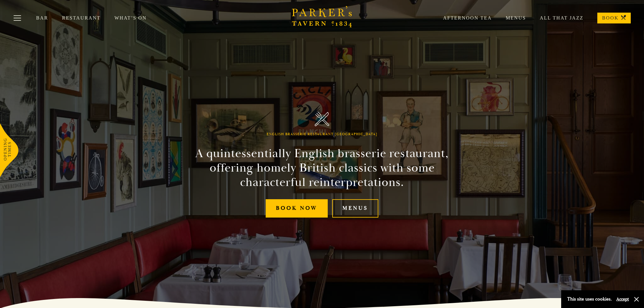  What do you see at coordinates (623, 299) in the screenshot?
I see `button: Accept` at bounding box center [623, 299].